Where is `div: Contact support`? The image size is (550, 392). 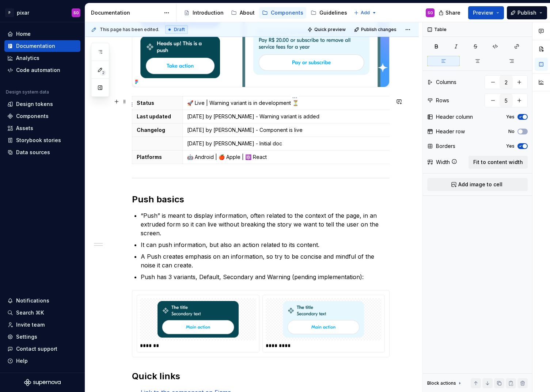
div: Contact support is located at coordinates (37, 349).